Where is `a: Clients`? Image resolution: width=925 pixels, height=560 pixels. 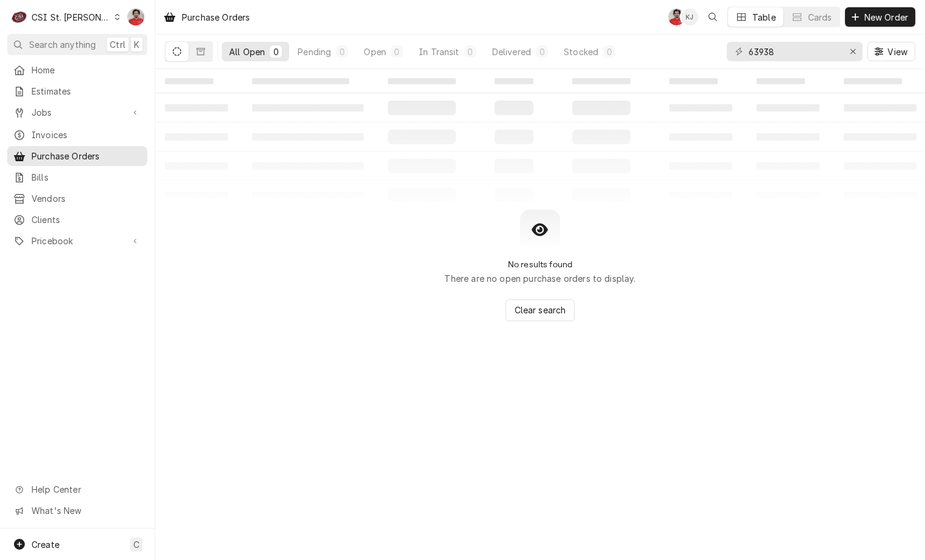 a: Clients is located at coordinates (77, 219).